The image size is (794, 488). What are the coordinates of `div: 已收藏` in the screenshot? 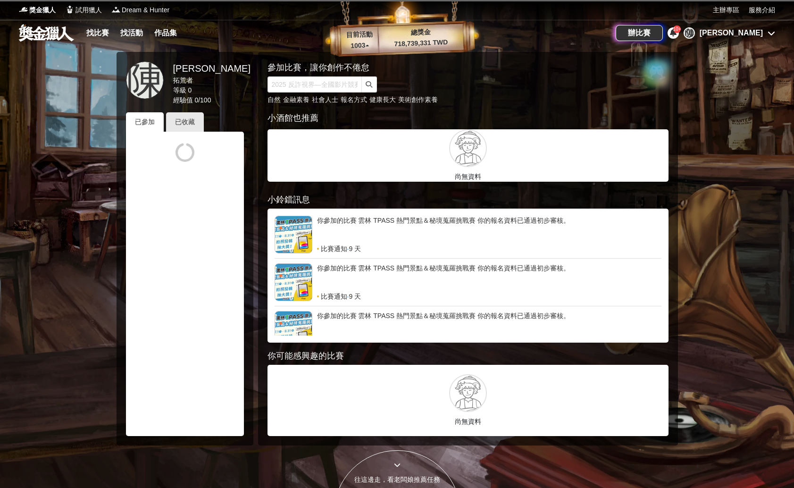 It's located at (185, 122).